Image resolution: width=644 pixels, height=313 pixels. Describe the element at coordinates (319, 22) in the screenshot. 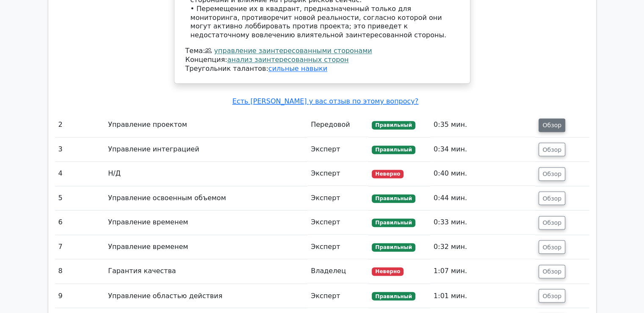

I see `font: • Перемещение их в квадрант, предназначенный только для мониторинга, противоречит новой реальност...` at that location.